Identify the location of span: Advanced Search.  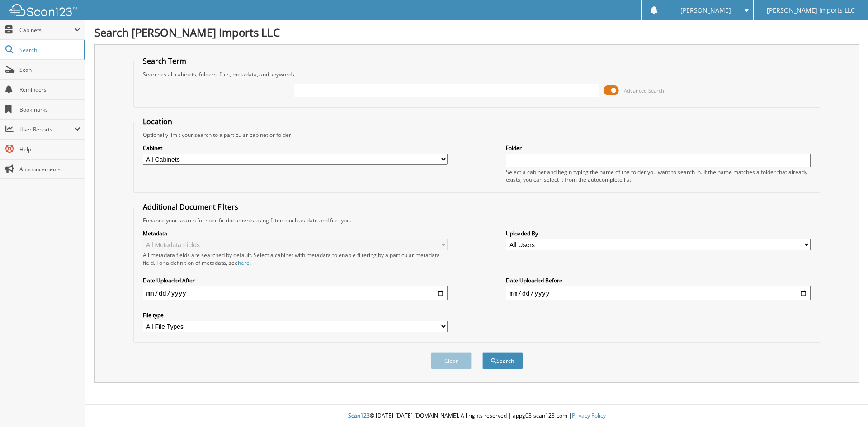
(644, 90).